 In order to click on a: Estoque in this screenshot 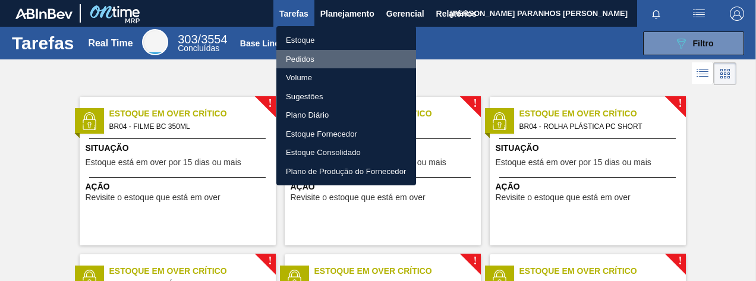, I will do `click(346, 40)`.